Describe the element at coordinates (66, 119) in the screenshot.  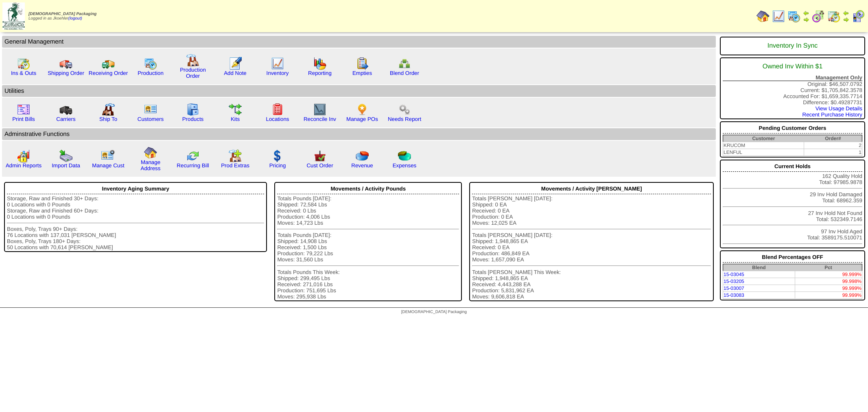
I see `a: Carriers` at that location.